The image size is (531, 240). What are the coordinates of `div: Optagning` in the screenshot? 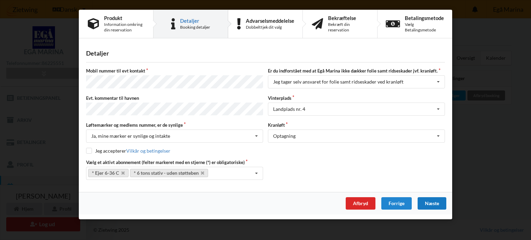 It's located at (284, 136).